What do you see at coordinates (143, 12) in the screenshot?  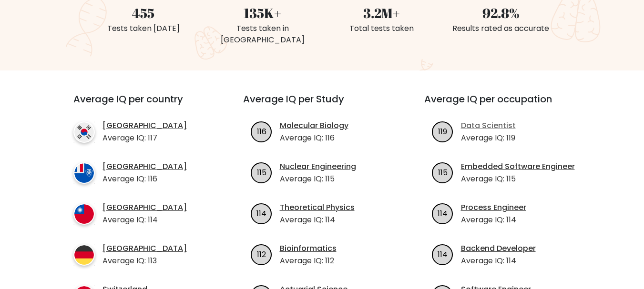 I see `div: 455` at bounding box center [143, 12].